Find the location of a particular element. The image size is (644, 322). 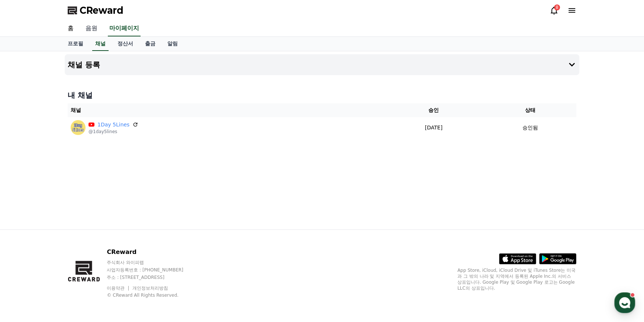

a: 채널 is located at coordinates (101, 44).